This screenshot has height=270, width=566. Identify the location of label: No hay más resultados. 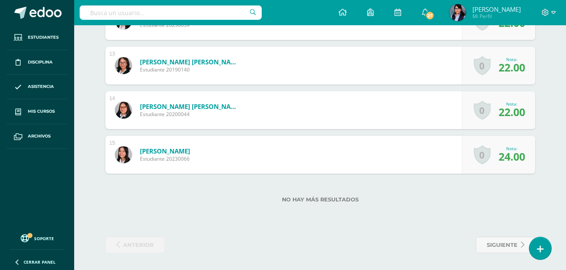
(320, 200).